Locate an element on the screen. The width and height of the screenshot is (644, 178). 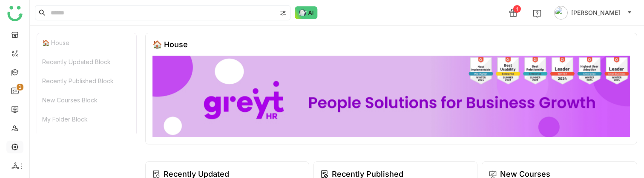
img: 68ca8a786afc163911e2cfd3 is located at coordinates (391, 97).